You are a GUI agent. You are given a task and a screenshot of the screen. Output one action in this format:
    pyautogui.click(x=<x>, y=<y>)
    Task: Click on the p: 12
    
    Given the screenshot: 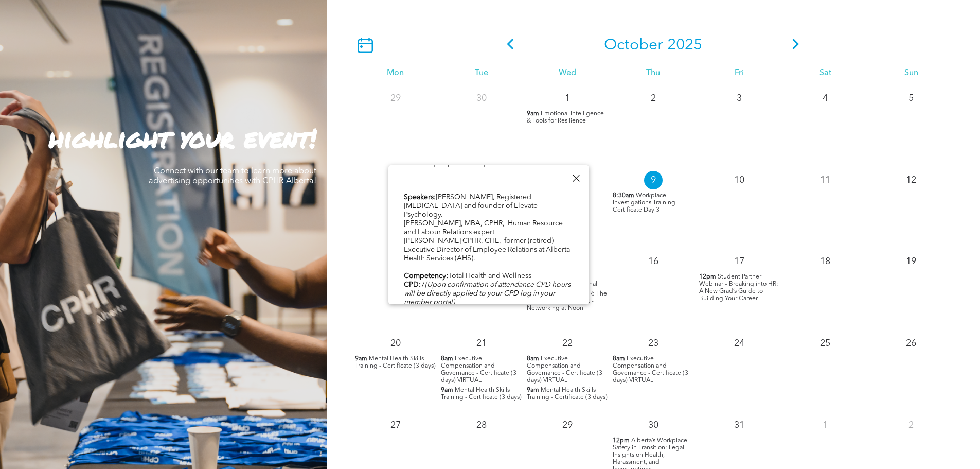 What is the action you would take?
    pyautogui.click(x=911, y=180)
    